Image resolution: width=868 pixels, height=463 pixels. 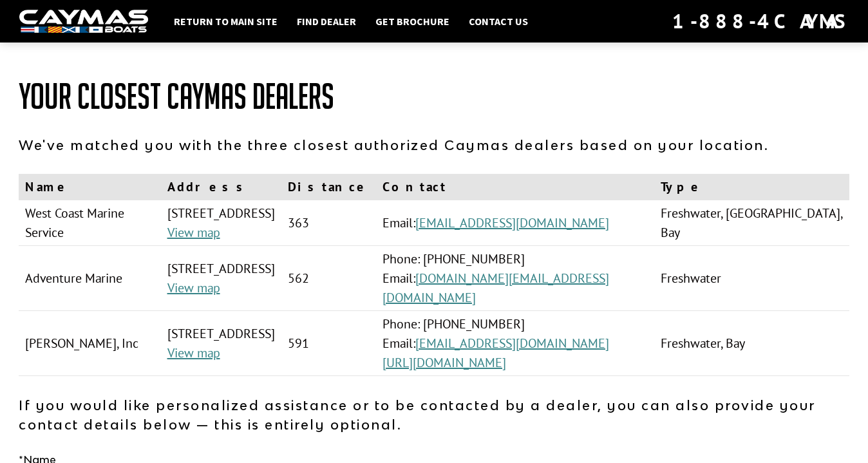 I want to click on img: white-logo-c9c8dbefe5ff5ceceb0f0178aa75bf4bb51f6bca0971e226c86eb53dfe498488.png, so click(x=83, y=21).